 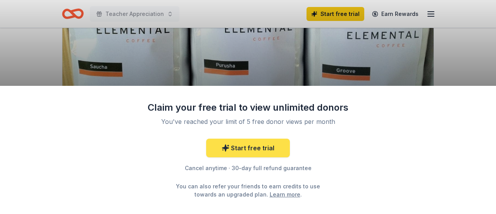 I want to click on div: You can also refer your friends to earn credits to use towards an upgraded plan. ., so click(x=248, y=190).